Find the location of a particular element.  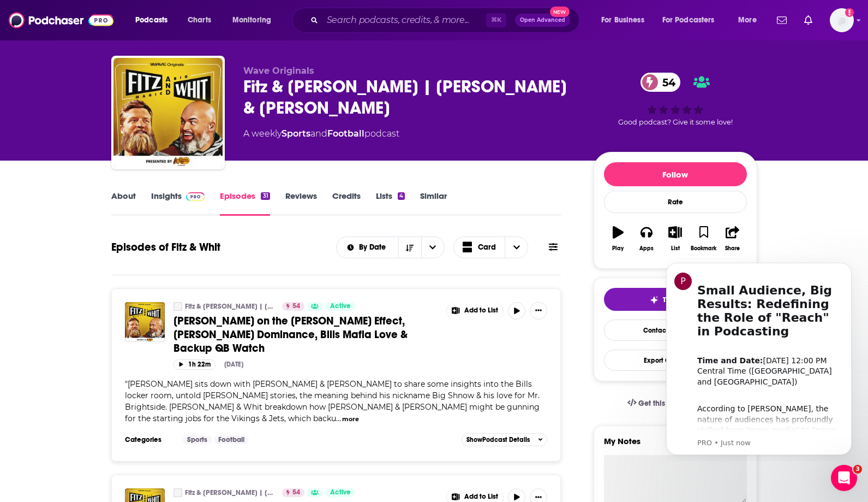

label: My Notes is located at coordinates (676, 445).